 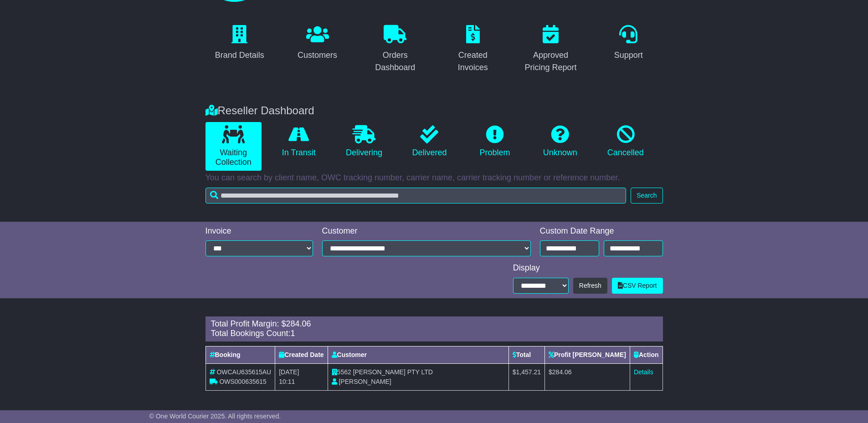 What do you see at coordinates (240, 55) in the screenshot?
I see `div: Brand Details` at bounding box center [240, 55].